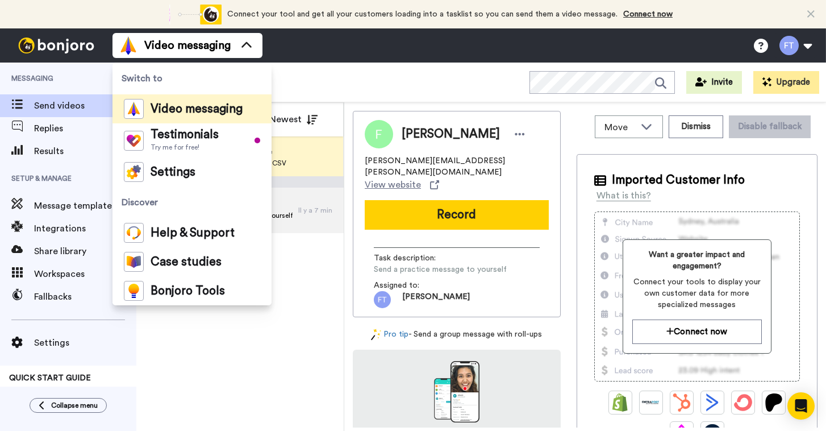 The image size is (826, 431). What do you see at coordinates (682, 402) in the screenshot?
I see `img: Hubspot` at bounding box center [682, 402].